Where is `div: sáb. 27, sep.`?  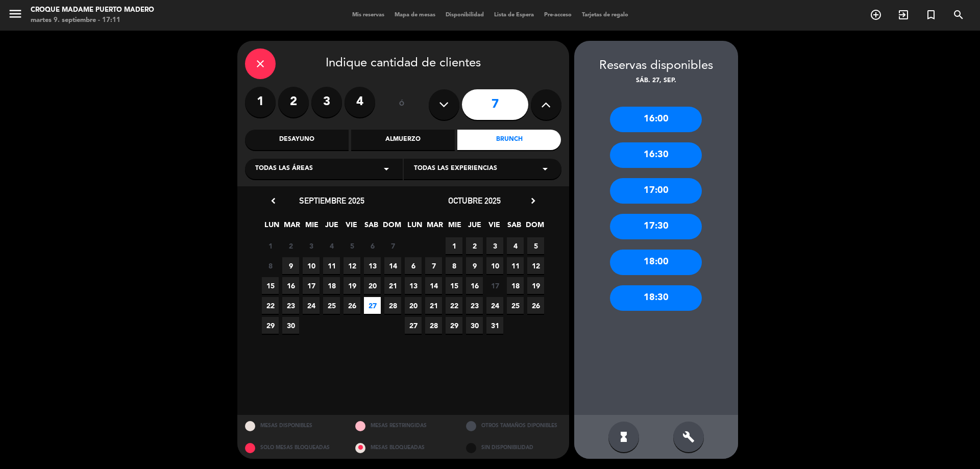 div: sáb. 27, sep. is located at coordinates (656, 81).